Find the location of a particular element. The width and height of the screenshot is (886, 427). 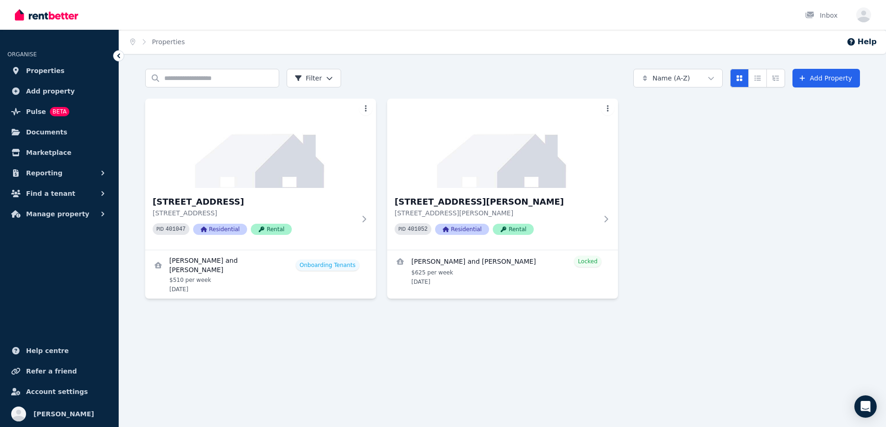

a: Refer a friend is located at coordinates (59, 371).